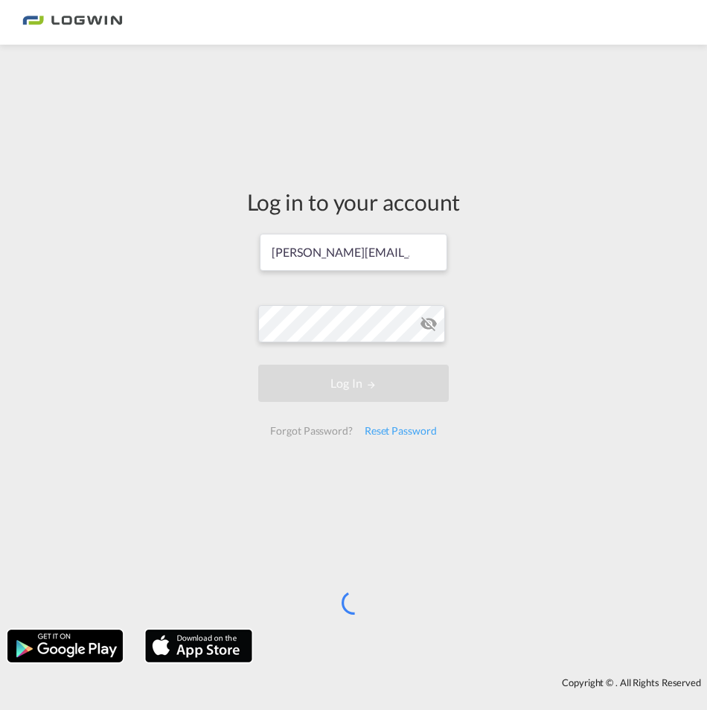 Image resolution: width=707 pixels, height=710 pixels. What do you see at coordinates (353, 252) in the screenshot?
I see `input: Enter email/phone number` at bounding box center [353, 252].